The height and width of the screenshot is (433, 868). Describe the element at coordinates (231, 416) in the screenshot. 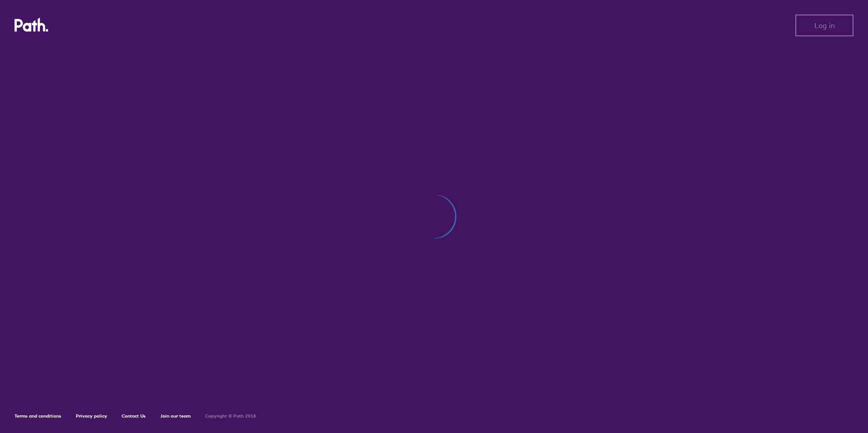

I see `h6: Copyright © Path 2018` at that location.